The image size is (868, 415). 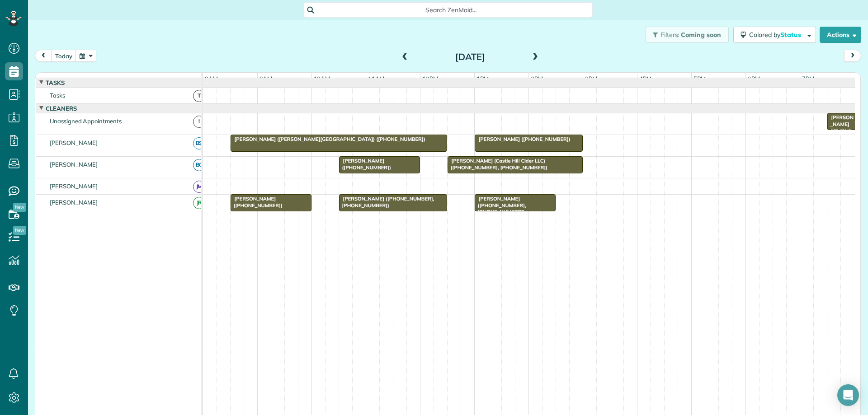 I want to click on button: prev, so click(x=43, y=56).